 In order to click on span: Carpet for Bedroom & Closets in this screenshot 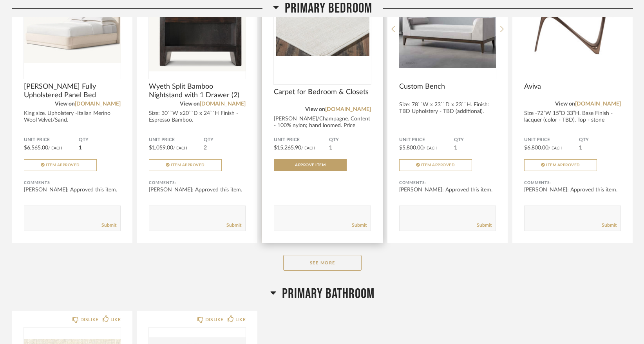, I will do `click(322, 92)`.